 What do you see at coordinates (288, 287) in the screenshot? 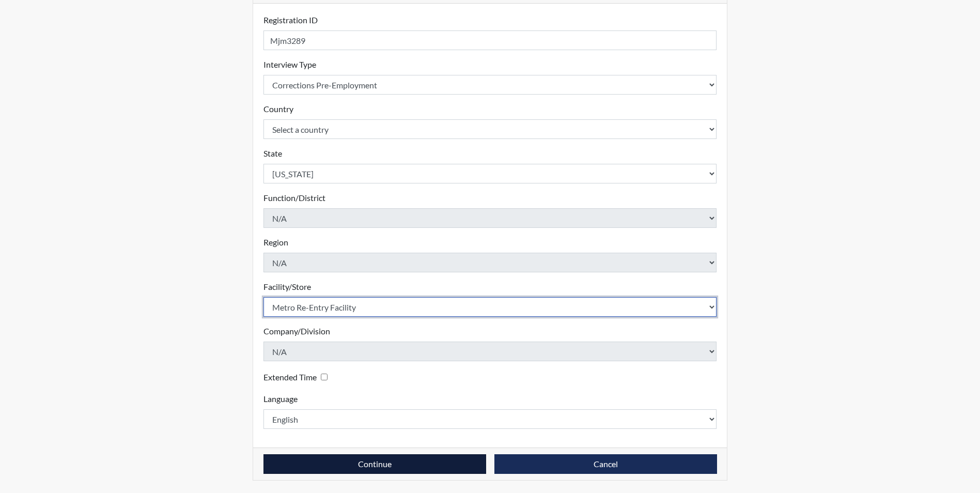
I see `label: Facility/Store` at bounding box center [288, 287].